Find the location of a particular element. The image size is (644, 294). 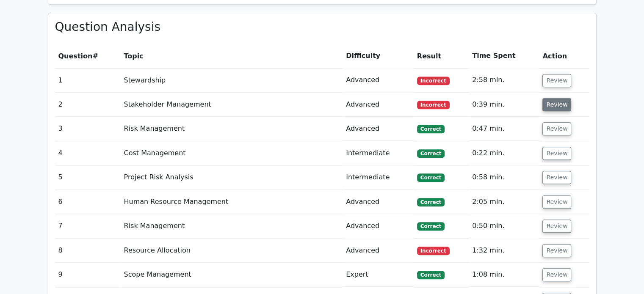

td: Stakeholder Management is located at coordinates (232, 104).